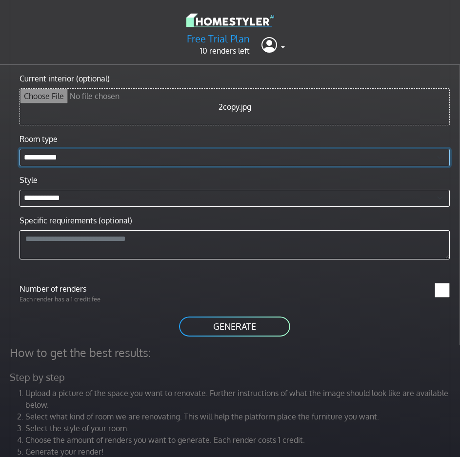 The height and width of the screenshot is (457, 460). Describe the element at coordinates (218, 39) in the screenshot. I see `h5: Free Trial Plan` at that location.